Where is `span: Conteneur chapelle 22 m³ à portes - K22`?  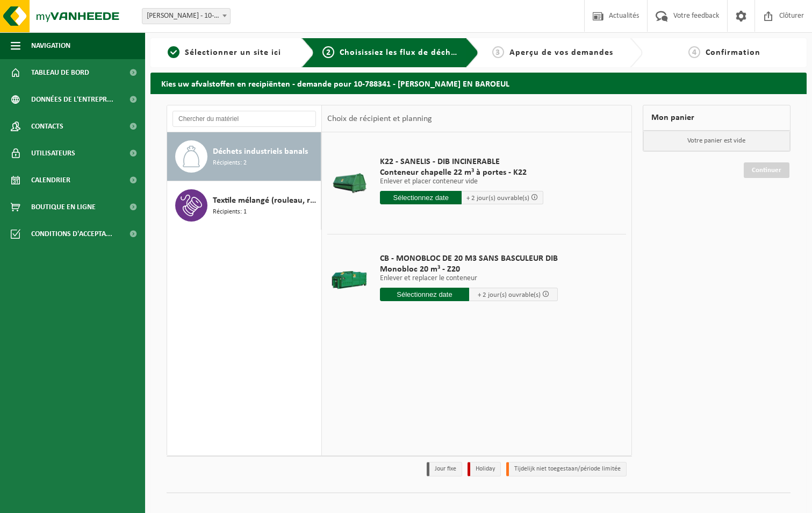
span: Conteneur chapelle 22 m³ à portes - K22 is located at coordinates (461, 173).